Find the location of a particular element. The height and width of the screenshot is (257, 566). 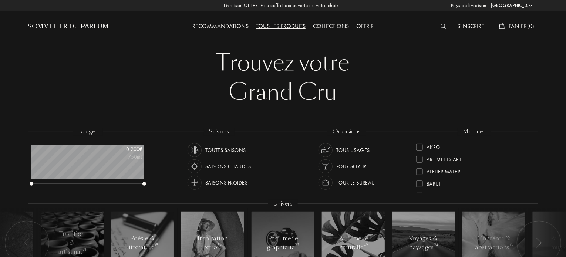

img: usage_occasion_all_white.svg is located at coordinates (325, 150).